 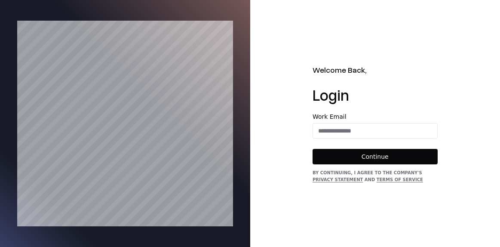 I want to click on label: Work Email, so click(x=375, y=116).